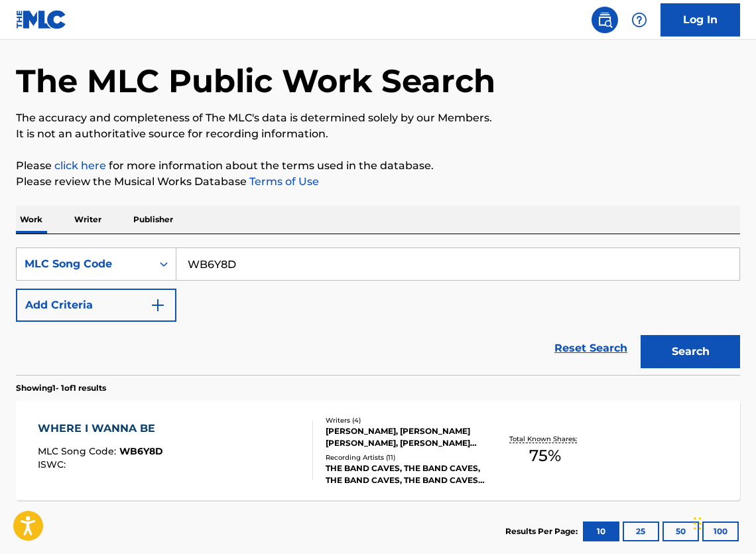 The height and width of the screenshot is (554, 756). What do you see at coordinates (543, 531) in the screenshot?
I see `p: Results Per Page:` at bounding box center [543, 531].